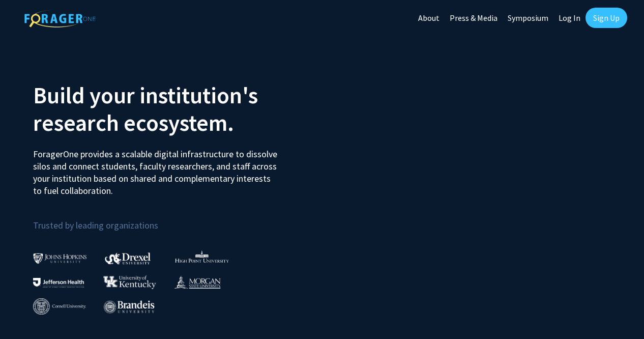  What do you see at coordinates (606, 18) in the screenshot?
I see `a: Sign Up` at bounding box center [606, 18].